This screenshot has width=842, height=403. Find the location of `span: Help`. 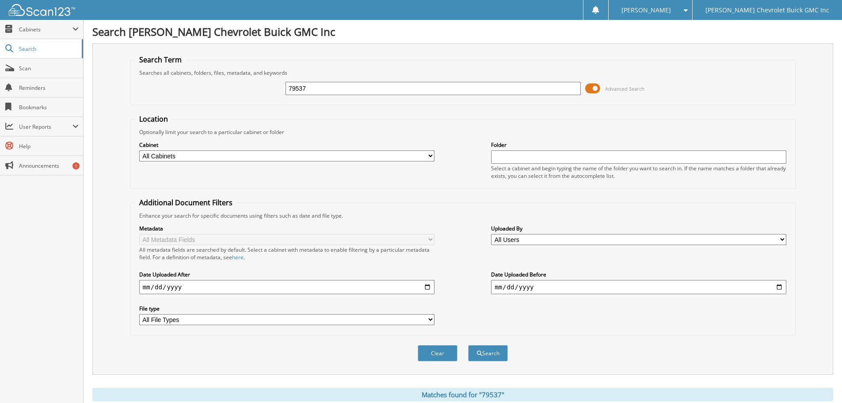

span: Help is located at coordinates (49, 146).